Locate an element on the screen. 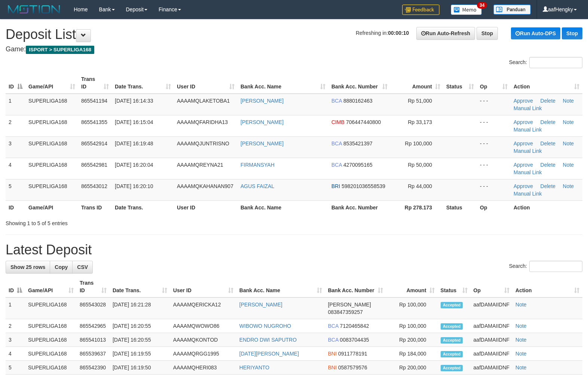 This screenshot has height=375, width=588. td: 865542965 is located at coordinates (93, 325).